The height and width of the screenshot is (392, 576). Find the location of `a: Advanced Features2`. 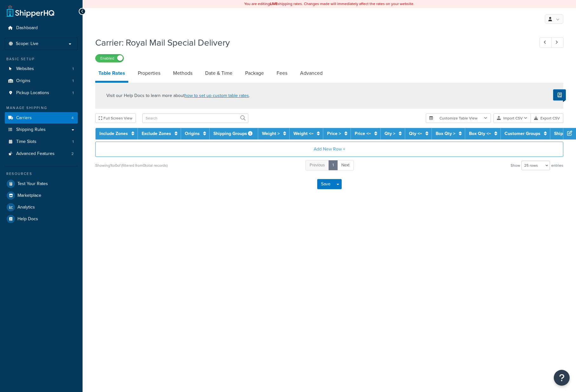

a: Advanced Features2 is located at coordinates (41, 154).